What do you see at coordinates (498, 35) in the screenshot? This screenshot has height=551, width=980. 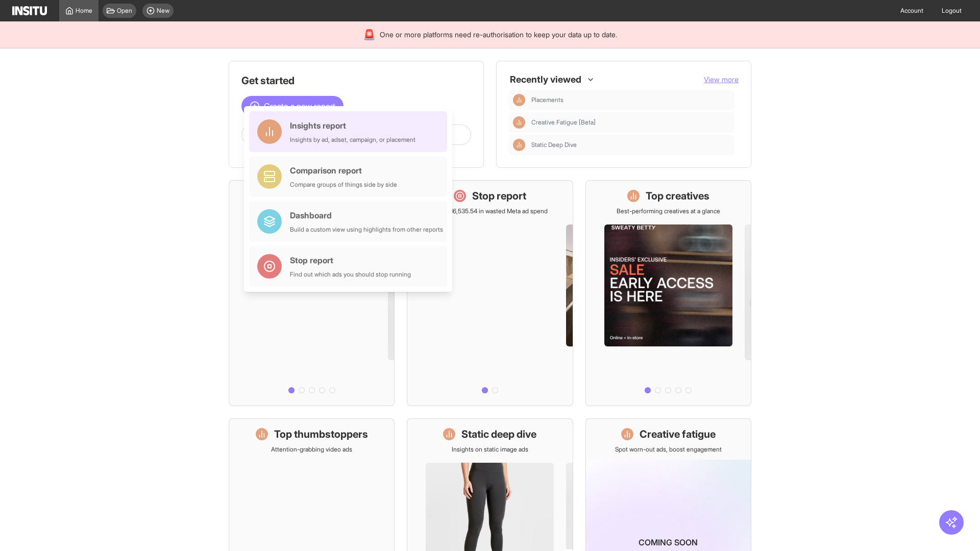 I see `span: One or more platforms need re-authorisation to keep your data up to date.` at bounding box center [498, 35].